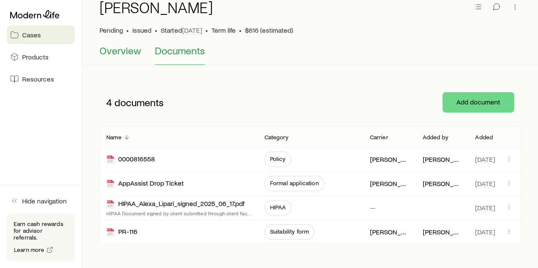 Image resolution: width=538 pixels, height=268 pixels. Describe the element at coordinates (41, 238) in the screenshot. I see `div: Earn cash rewards for advisor referrals.Learn more` at that location.